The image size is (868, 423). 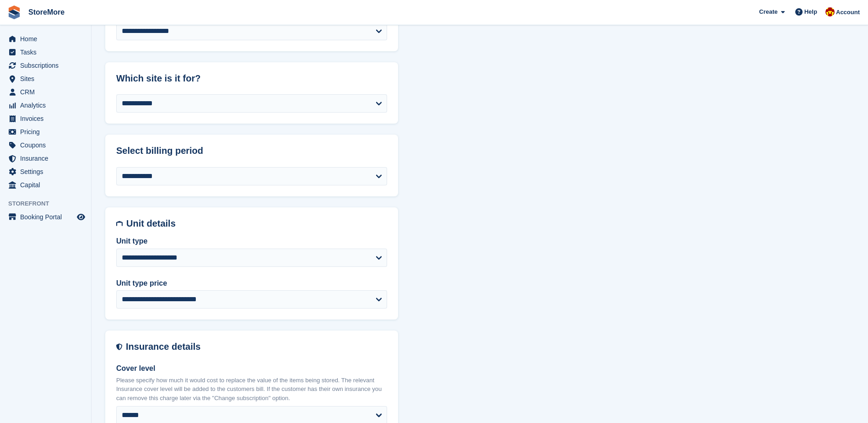 What do you see at coordinates (48, 66) in the screenshot?
I see `span: Subscriptions` at bounding box center [48, 66].